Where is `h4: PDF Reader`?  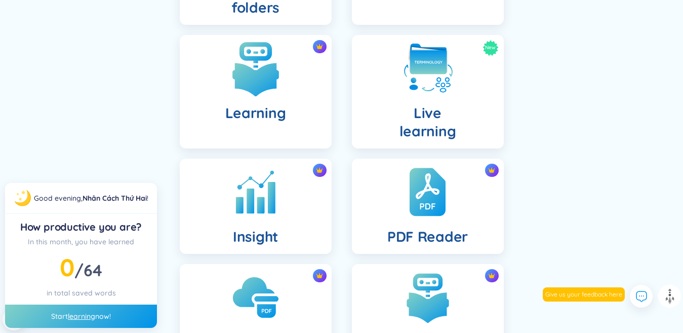
h4: PDF Reader is located at coordinates (427, 237).